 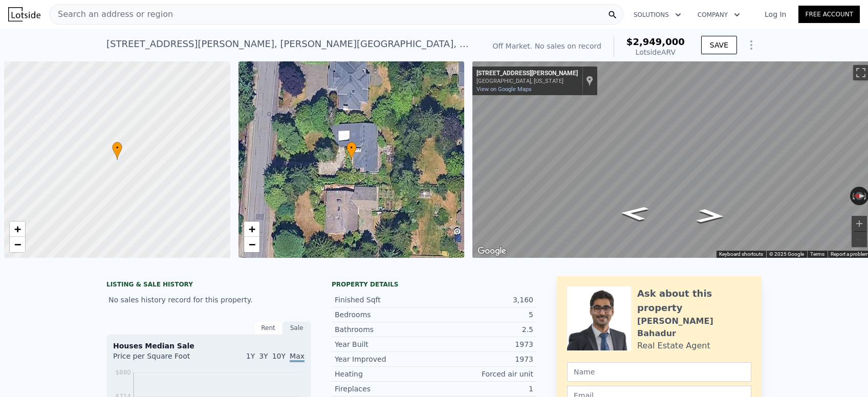 What do you see at coordinates (384, 389) in the screenshot?
I see `div: Fireplaces` at bounding box center [384, 389].